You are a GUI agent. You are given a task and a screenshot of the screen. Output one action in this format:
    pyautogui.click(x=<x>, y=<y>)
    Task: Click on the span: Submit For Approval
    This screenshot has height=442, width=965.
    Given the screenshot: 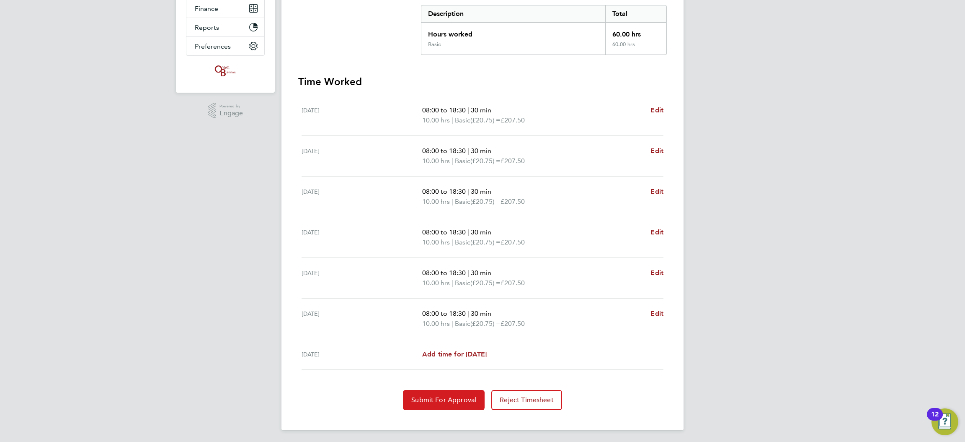 What is the action you would take?
    pyautogui.click(x=444, y=400)
    